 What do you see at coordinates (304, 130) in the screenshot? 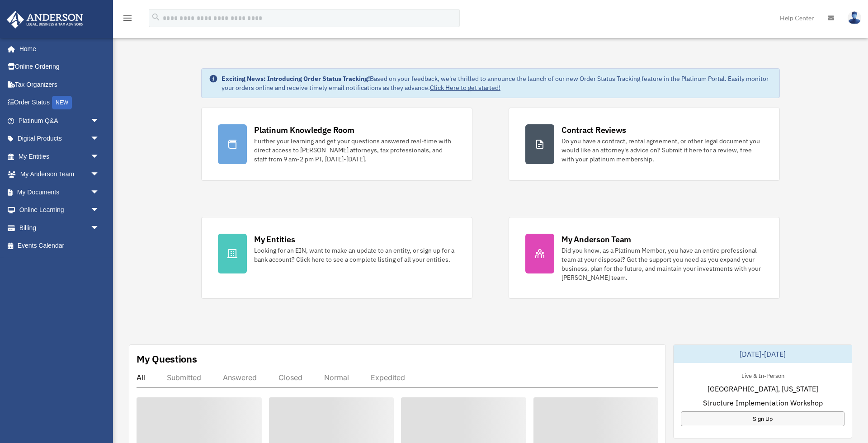
I see `div: Platinum Knowledge Room` at bounding box center [304, 130].